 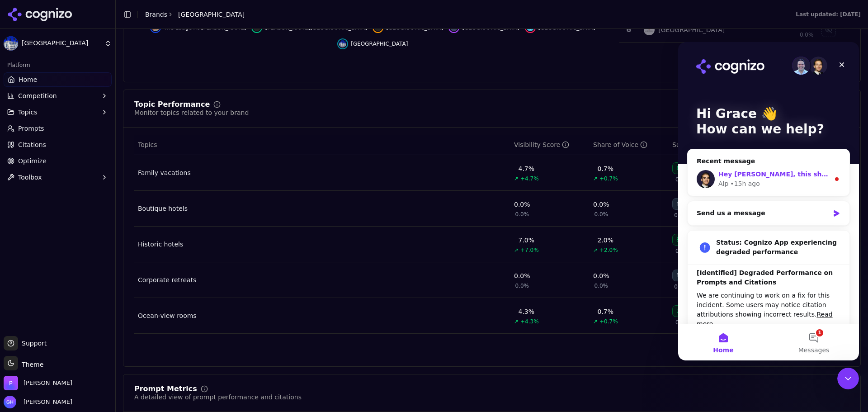 I want to click on div: Close, so click(x=163, y=22).